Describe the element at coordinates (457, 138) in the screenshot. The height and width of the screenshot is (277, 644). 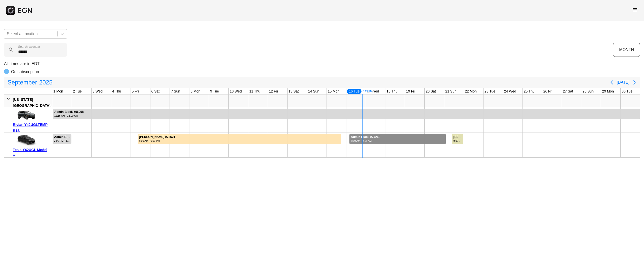
I see `div: Rented for 1 days by Julian Goldstein Current status is verified` at that location.